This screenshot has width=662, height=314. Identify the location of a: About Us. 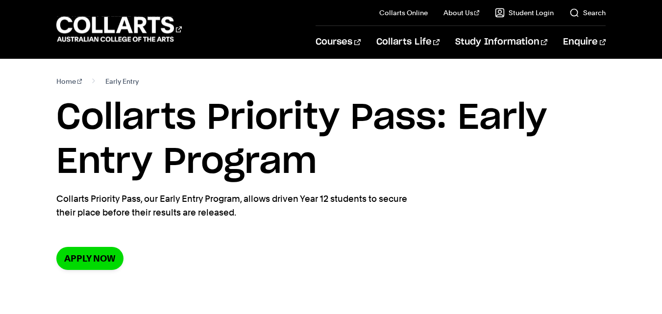
(462, 13).